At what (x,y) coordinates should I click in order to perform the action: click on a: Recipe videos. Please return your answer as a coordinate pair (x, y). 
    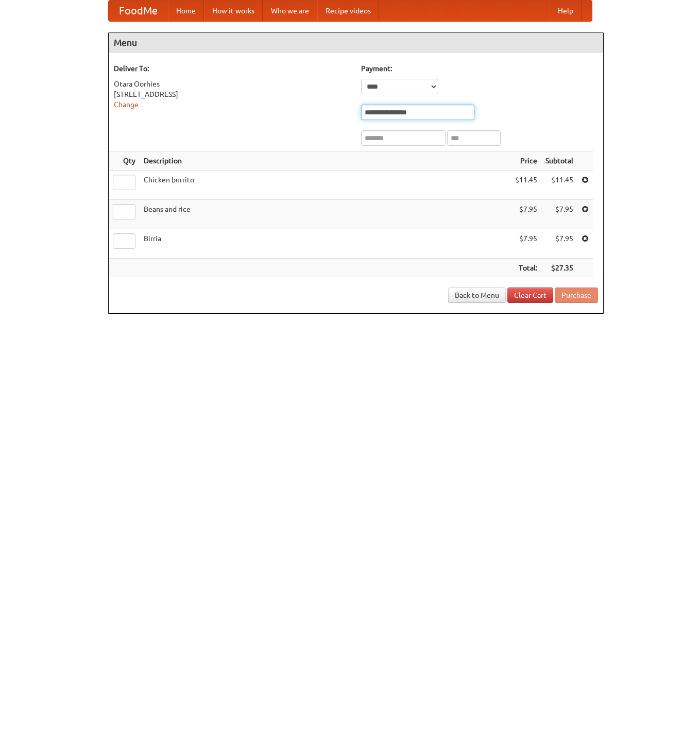
    Looking at the image, I should click on (348, 11).